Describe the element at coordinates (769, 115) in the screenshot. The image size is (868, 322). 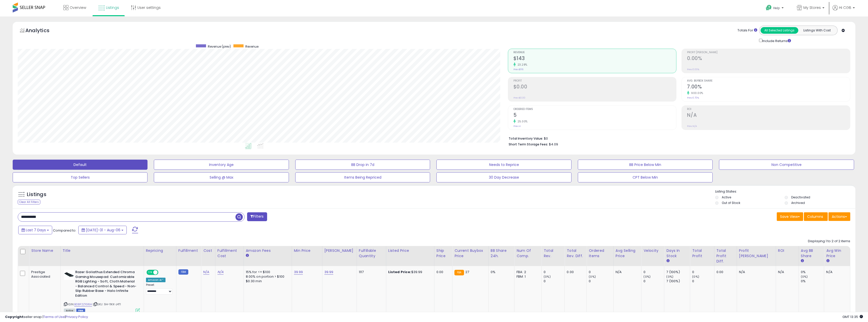
I see `h2: N/A` at that location.